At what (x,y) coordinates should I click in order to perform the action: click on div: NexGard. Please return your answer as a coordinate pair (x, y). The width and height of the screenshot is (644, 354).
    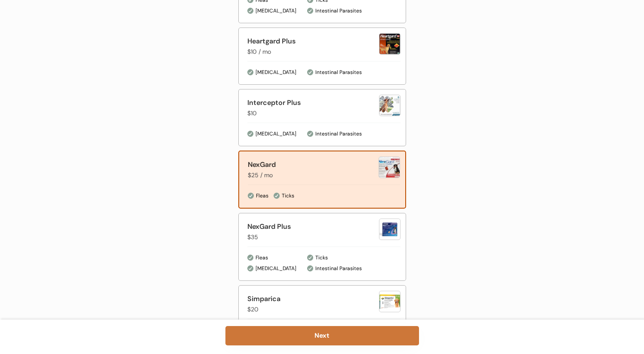
    Looking at the image, I should click on (313, 165).